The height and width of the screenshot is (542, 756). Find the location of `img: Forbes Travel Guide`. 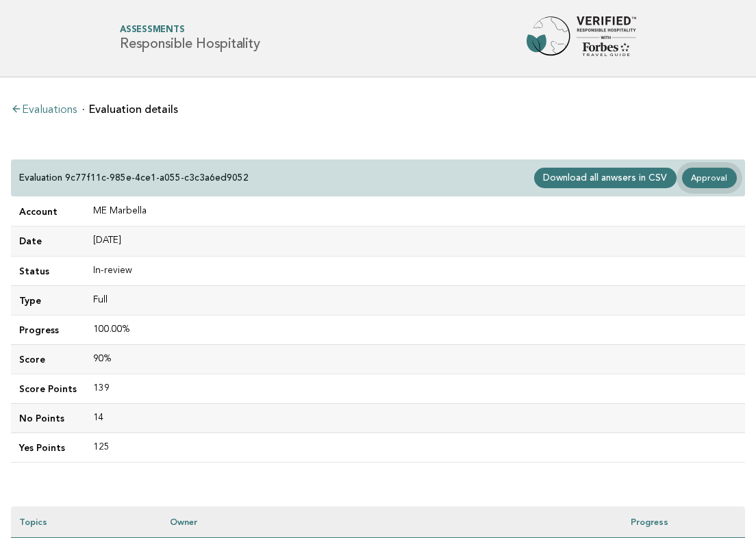

img: Forbes Travel Guide is located at coordinates (582, 38).